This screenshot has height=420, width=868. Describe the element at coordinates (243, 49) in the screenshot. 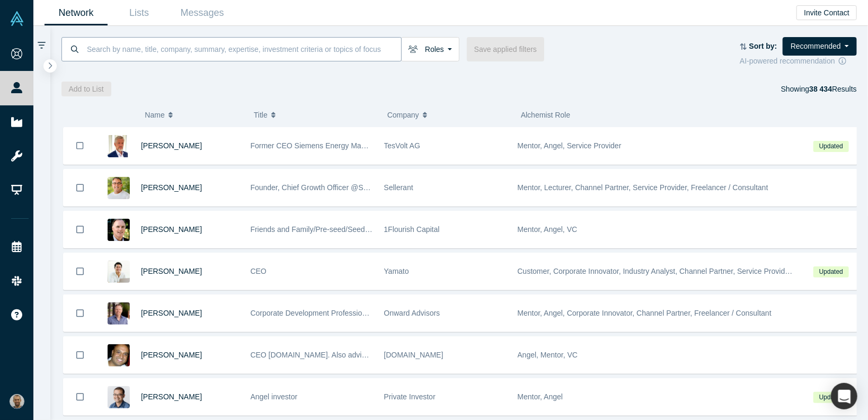

I see `input: Search by name, title, company, summary, expertise, investment criteria or topics of focus` at that location.